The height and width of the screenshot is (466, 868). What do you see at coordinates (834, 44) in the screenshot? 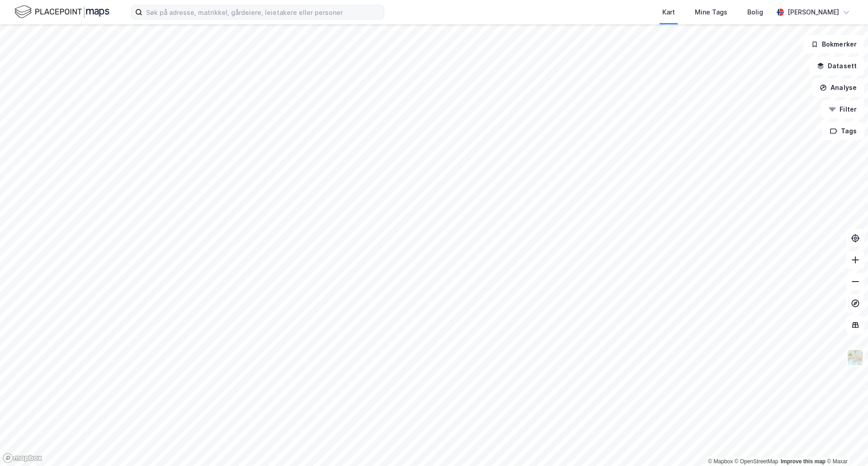
I see `button: Bokmerker` at bounding box center [834, 44].